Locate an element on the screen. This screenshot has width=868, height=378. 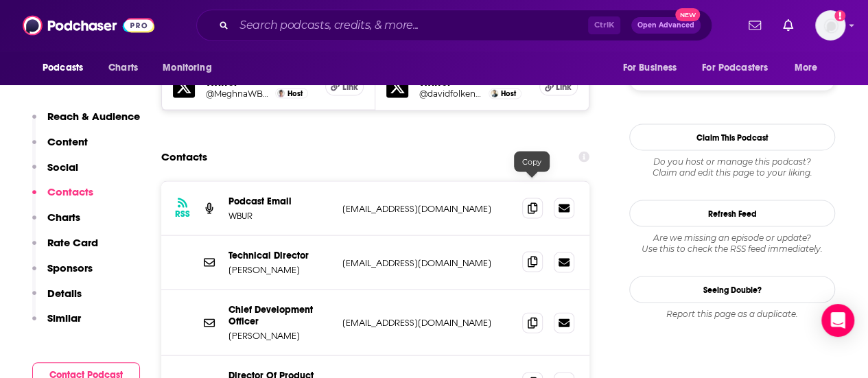
h3: RSS is located at coordinates (183, 214).